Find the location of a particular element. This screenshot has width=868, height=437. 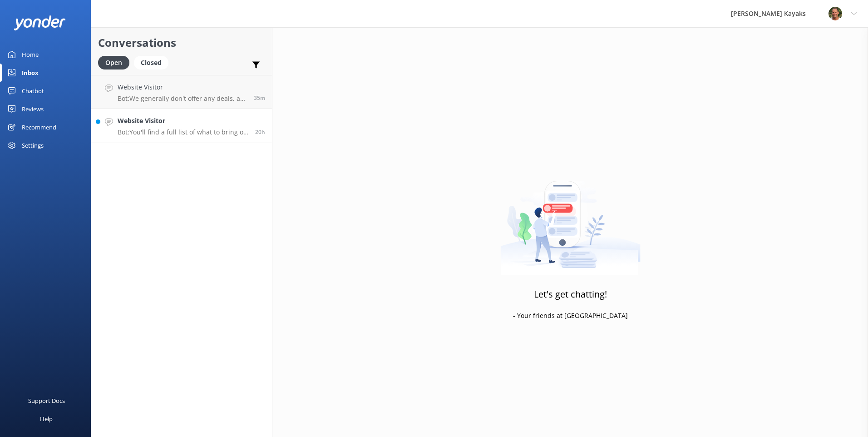

div: Help is located at coordinates (46, 418).